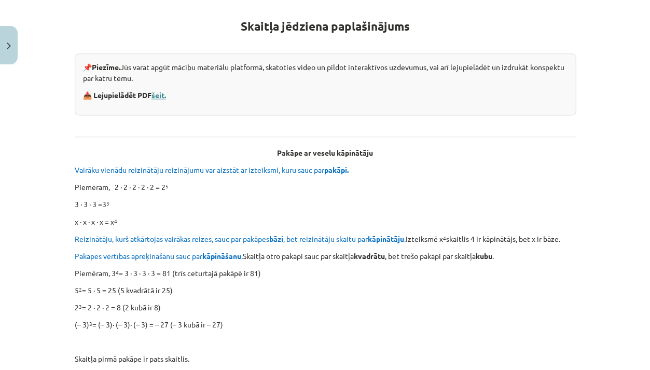 The height and width of the screenshot is (370, 650). Describe the element at coordinates (167, 186) in the screenshot. I see `sup: 5` at that location.